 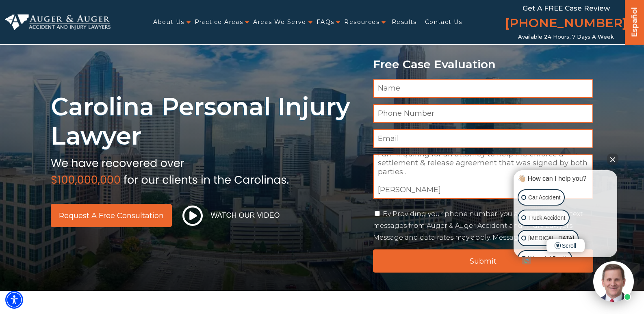 What do you see at coordinates (170, 170) in the screenshot?
I see `img: sub text` at bounding box center [170, 170].